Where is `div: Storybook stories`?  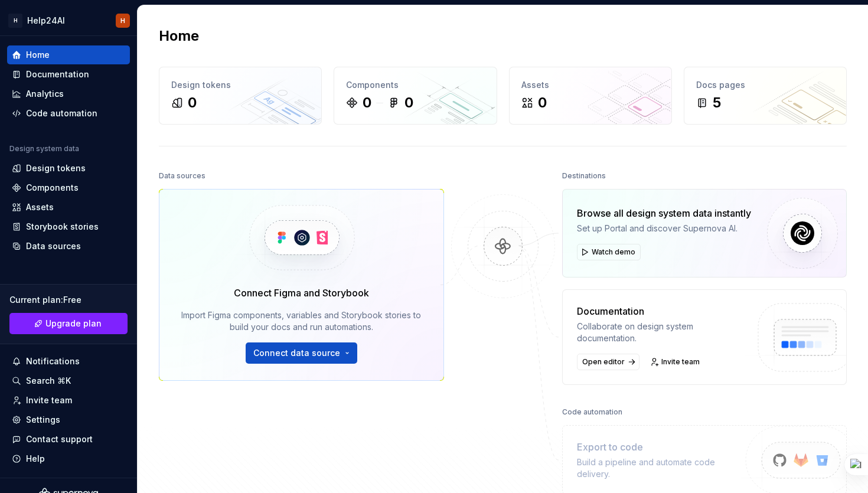
div: Storybook stories is located at coordinates (62, 227).